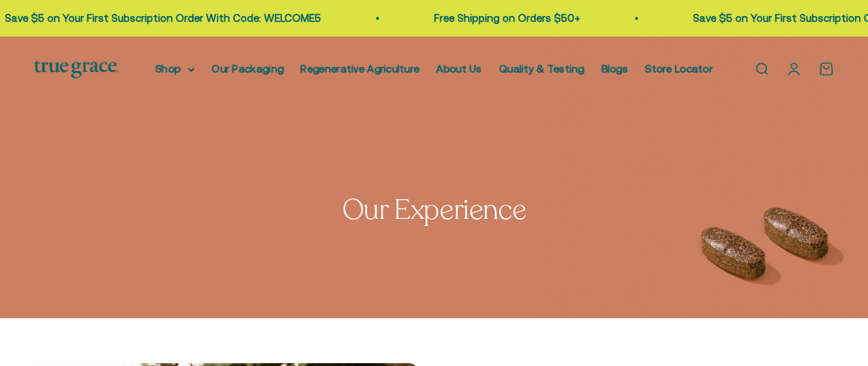  I want to click on a: Quality & Testing, so click(541, 68).